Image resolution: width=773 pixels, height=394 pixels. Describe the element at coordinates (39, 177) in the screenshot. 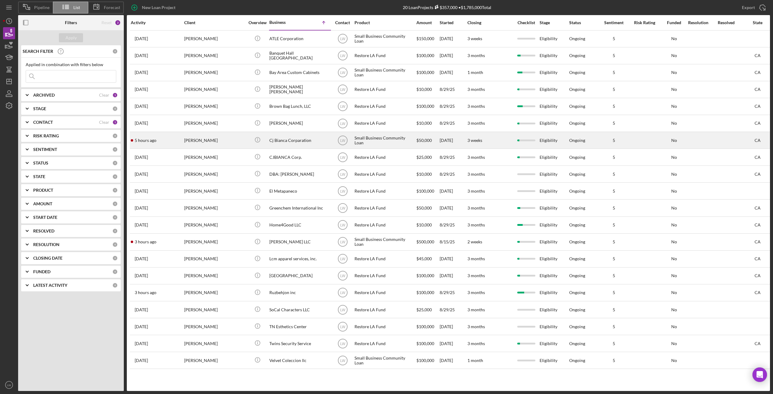

I see `b: STATE` at that location.